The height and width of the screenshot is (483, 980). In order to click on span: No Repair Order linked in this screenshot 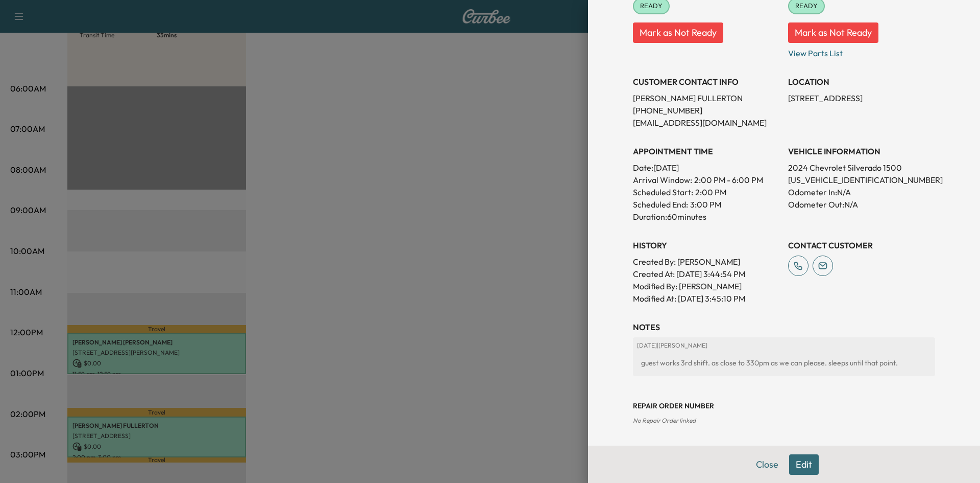, I will do `click(664, 420)`.